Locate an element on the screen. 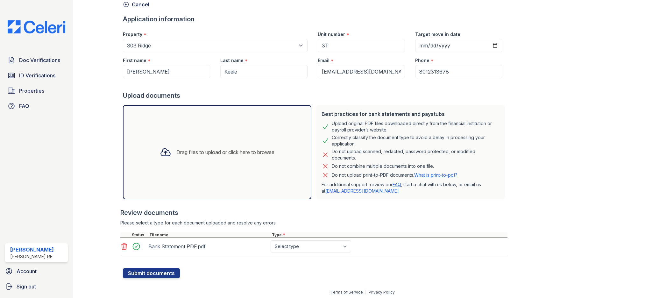  div: Type is located at coordinates (389, 235).